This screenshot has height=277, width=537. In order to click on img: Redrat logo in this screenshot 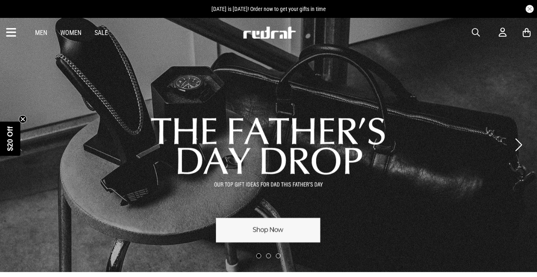, I will do `click(269, 33)`.